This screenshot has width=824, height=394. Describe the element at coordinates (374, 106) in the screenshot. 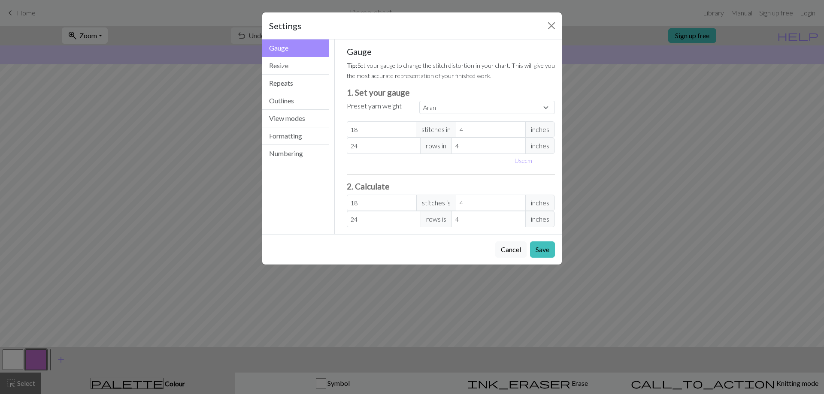

I see `label: Preset yarn weight` at that location.